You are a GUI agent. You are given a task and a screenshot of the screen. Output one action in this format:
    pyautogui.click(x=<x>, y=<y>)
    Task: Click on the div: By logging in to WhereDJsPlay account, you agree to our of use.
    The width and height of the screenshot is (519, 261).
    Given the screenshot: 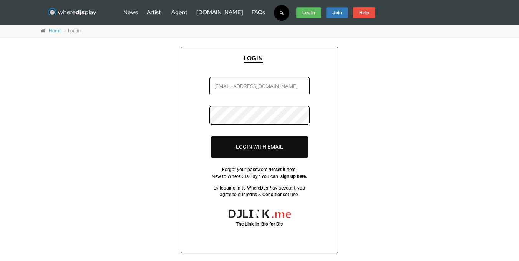 What is the action you would take?
    pyautogui.click(x=260, y=191)
    